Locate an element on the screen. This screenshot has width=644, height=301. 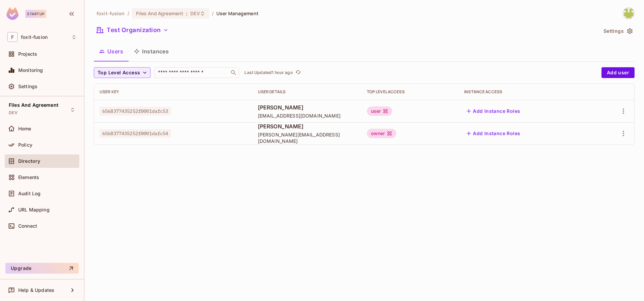
span: Help & Updates is located at coordinates (36, 290).